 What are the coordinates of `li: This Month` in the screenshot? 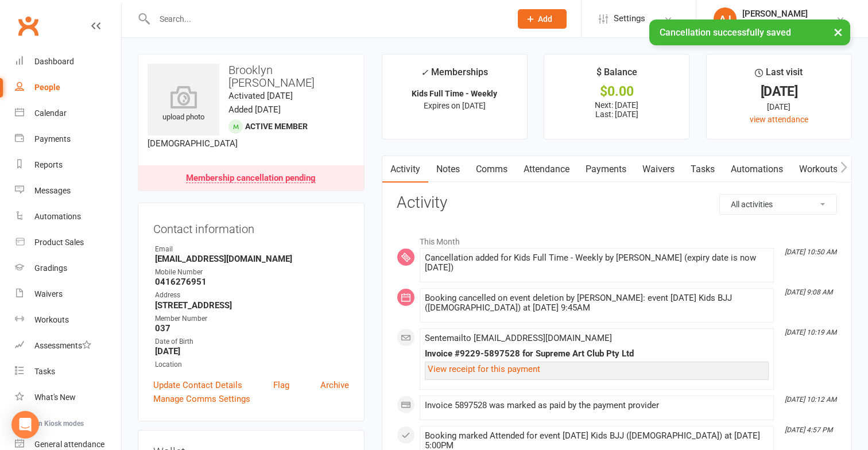 It's located at (617, 239).